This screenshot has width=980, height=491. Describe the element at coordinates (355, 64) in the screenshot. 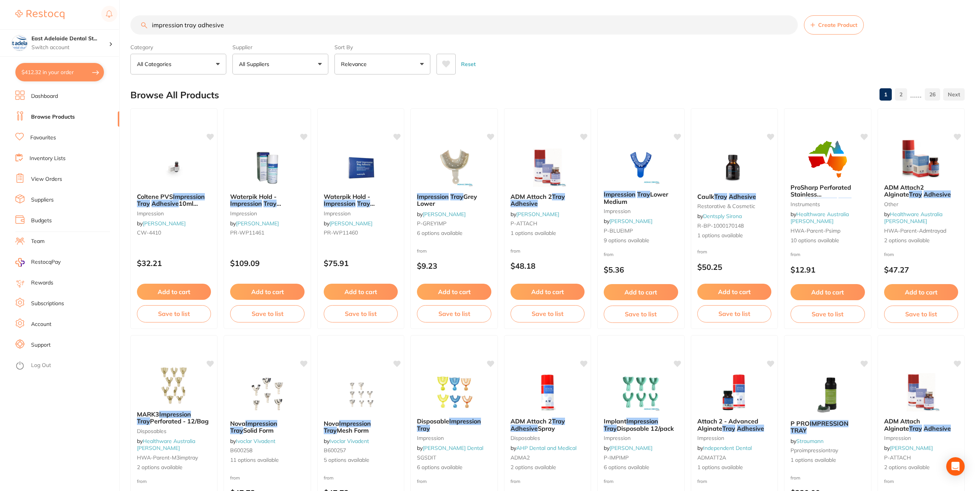

I see `p: Relevance` at that location.